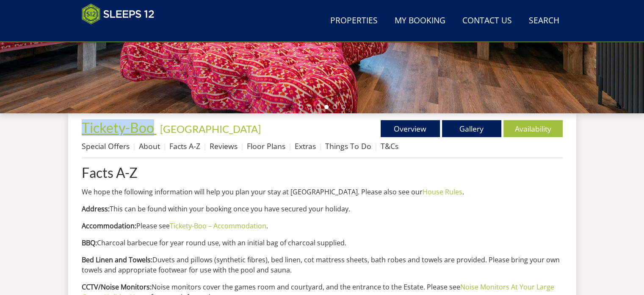 The height and width of the screenshot is (295, 644). I want to click on a: Reviews, so click(224, 146).